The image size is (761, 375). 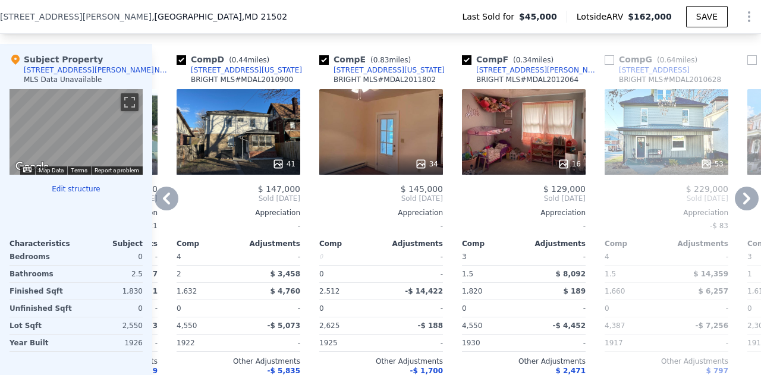 What do you see at coordinates (329, 326) in the screenshot?
I see `span: 2,625` at bounding box center [329, 326].